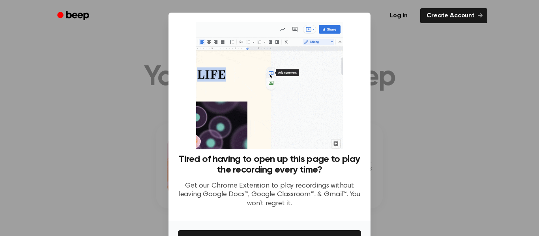 The height and width of the screenshot is (236, 539). I want to click on a: Create Account, so click(454, 16).